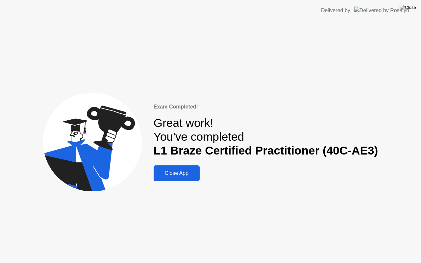 This screenshot has height=263, width=421. What do you see at coordinates (408, 8) in the screenshot?
I see `img: Close` at bounding box center [408, 8].